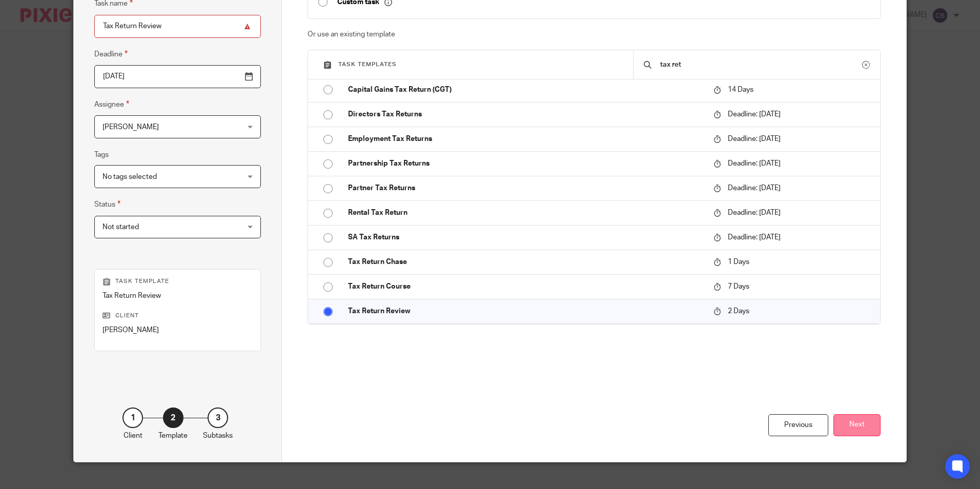  What do you see at coordinates (133, 418) in the screenshot?
I see `div: 1` at bounding box center [133, 418].